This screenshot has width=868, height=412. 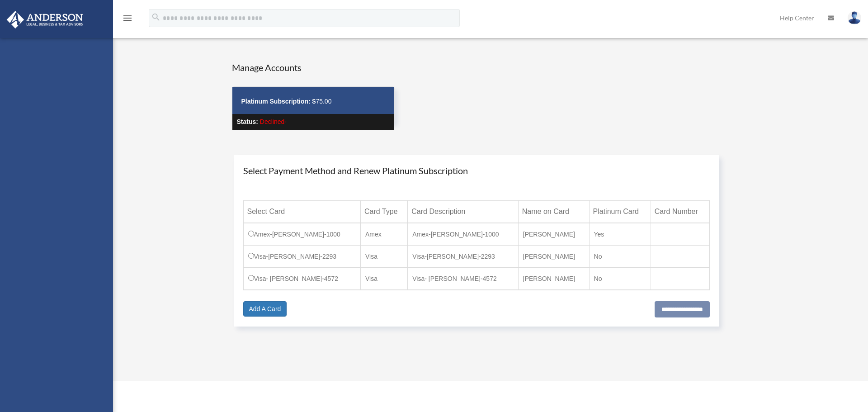 What do you see at coordinates (620, 212) in the screenshot?
I see `th: Platinum Card` at bounding box center [620, 212].